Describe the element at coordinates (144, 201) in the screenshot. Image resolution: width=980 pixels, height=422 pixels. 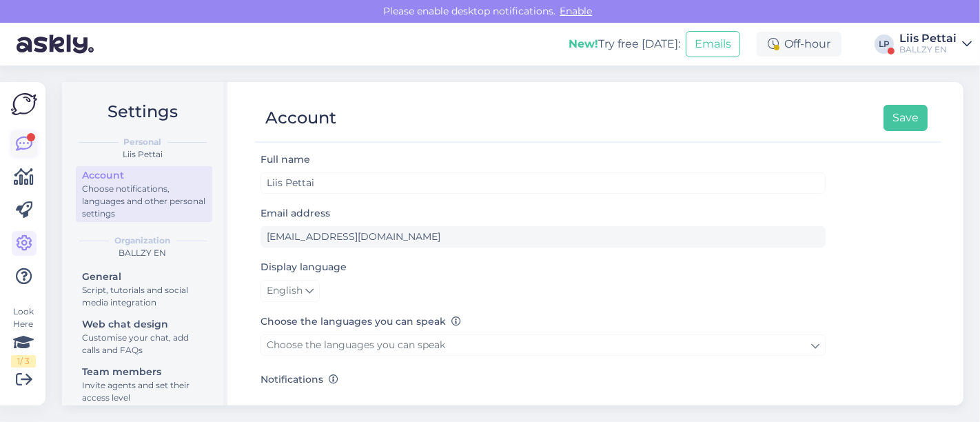
I see `div: Choose notifications, languages and other personal settings` at that location.